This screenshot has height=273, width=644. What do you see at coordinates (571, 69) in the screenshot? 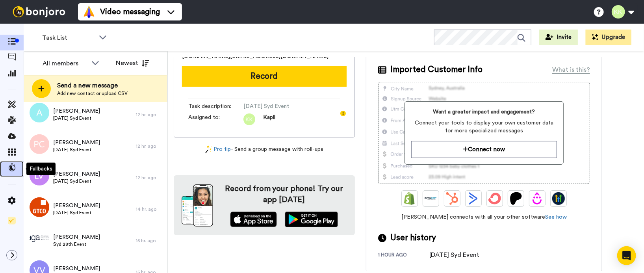
I see `div: What is this?` at bounding box center [571, 69].